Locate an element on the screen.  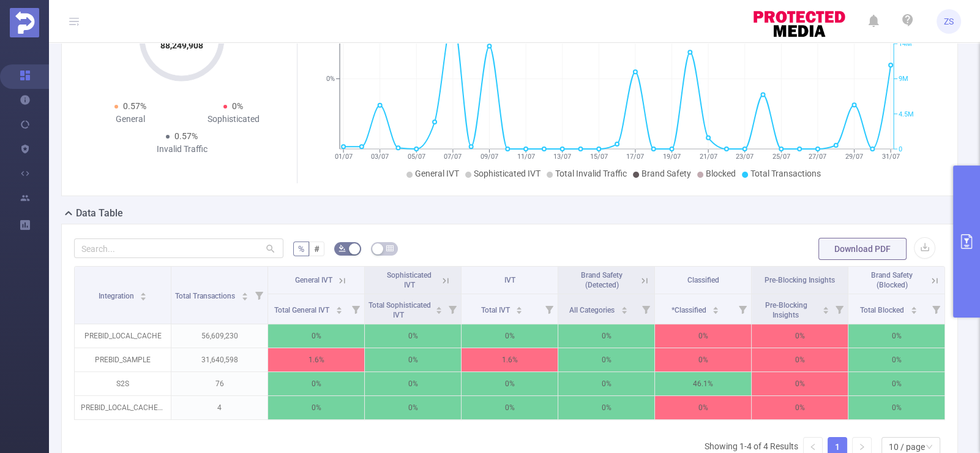
span: Brand Safety is located at coordinates (665, 173).